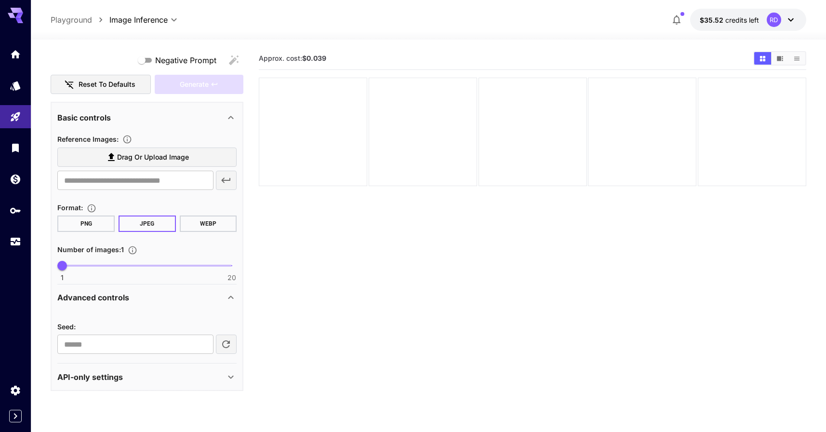  I want to click on button: Choose the file format for the output image., so click(92, 208).